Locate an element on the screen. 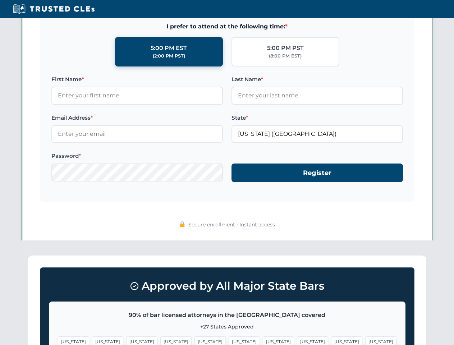 This screenshot has width=454, height=345. div: 5:00 PM EST is located at coordinates (169, 48).